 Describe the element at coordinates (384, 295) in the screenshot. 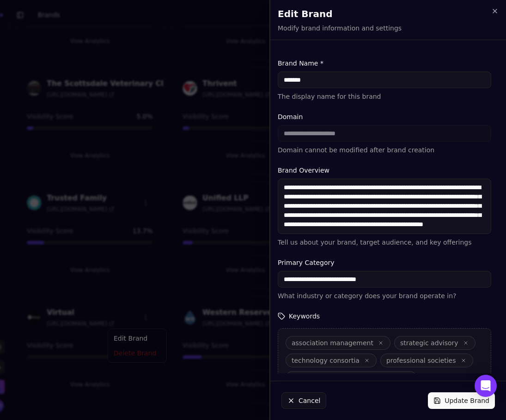

I see `p: What industry or category does your brand operate in?` at that location.